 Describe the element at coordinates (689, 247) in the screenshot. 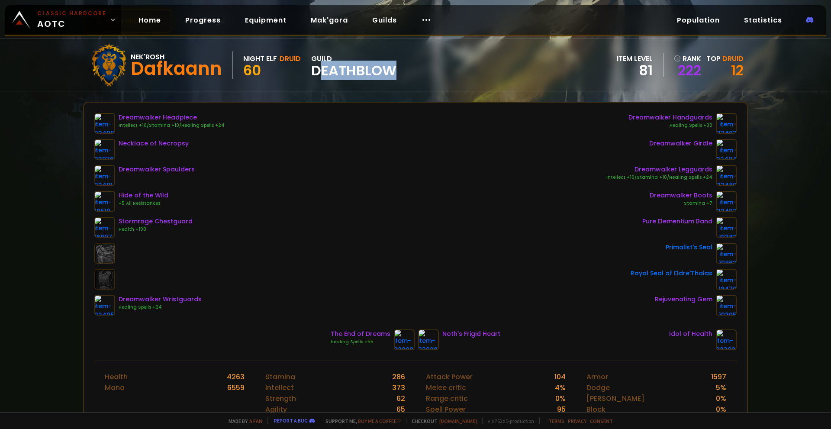

I see `div: Primalist's Seal` at that location.